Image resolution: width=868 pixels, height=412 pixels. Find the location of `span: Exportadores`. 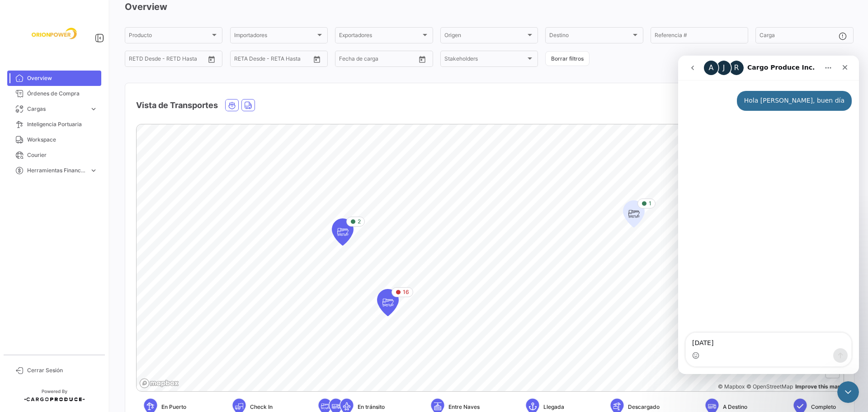

span: Exportadores is located at coordinates (380, 36).